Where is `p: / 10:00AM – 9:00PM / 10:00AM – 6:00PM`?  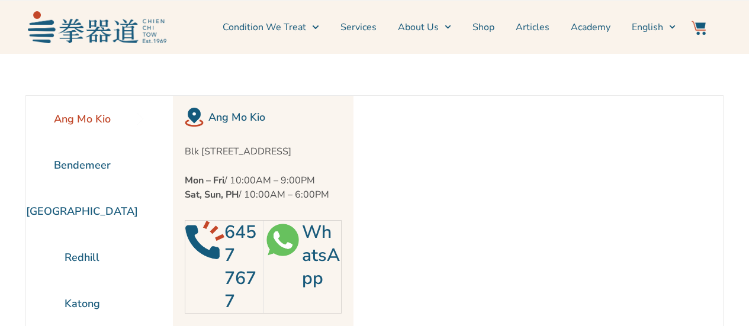
p: / 10:00AM – 9:00PM / 10:00AM – 6:00PM is located at coordinates (263, 188).